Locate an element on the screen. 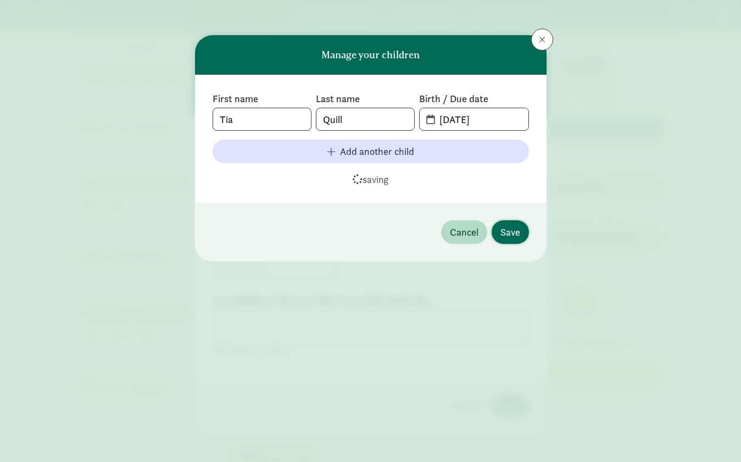  label: Last name is located at coordinates (366, 99).